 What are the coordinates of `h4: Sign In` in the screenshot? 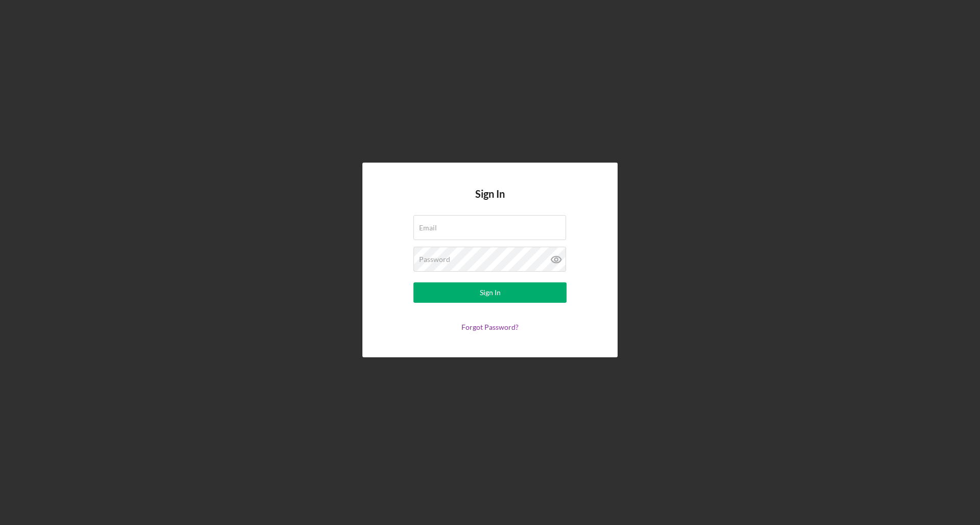 It's located at (490, 201).